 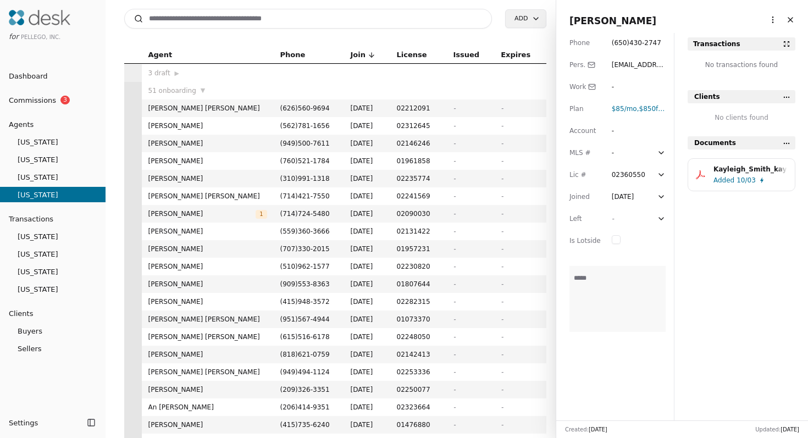 What do you see at coordinates (653, 109) in the screenshot?
I see `span: $850 fee` at bounding box center [653, 109].